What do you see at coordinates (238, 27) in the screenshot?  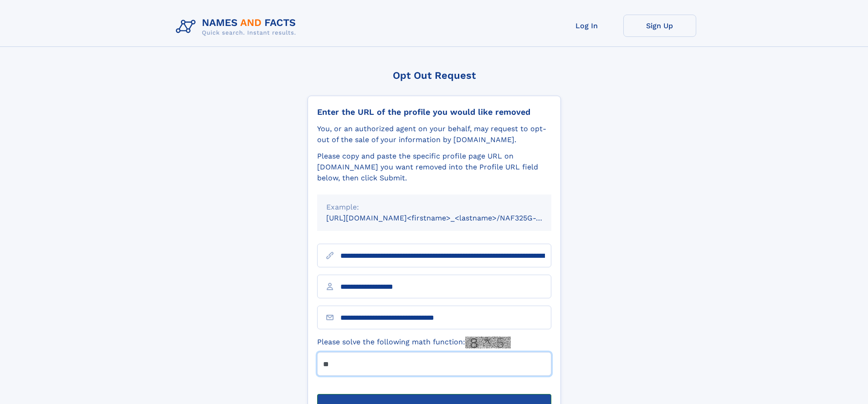 I see `img: Logo Names and Facts` at bounding box center [238, 27].